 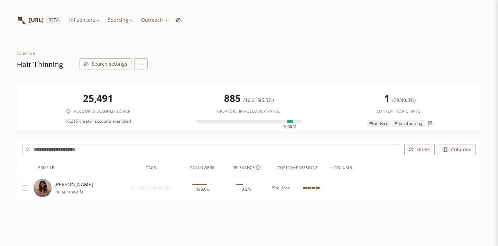 What do you see at coordinates (409, 123) in the screenshot?
I see `span: #hairthinning` at bounding box center [409, 123].